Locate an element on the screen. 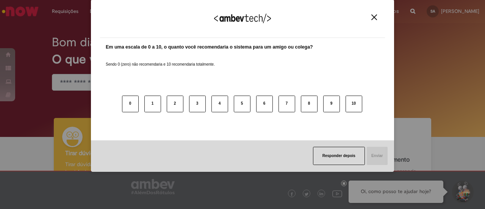 The image size is (485, 209). button: 4 is located at coordinates (220, 104).